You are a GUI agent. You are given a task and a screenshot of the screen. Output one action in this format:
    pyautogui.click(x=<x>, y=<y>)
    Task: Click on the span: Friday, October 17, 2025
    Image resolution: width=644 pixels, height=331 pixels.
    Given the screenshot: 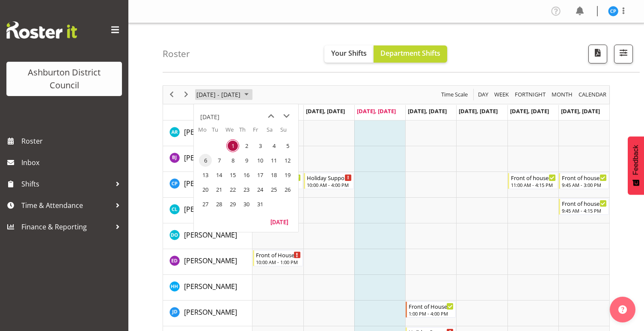 What is the action you would take?
    pyautogui.click(x=260, y=175)
    